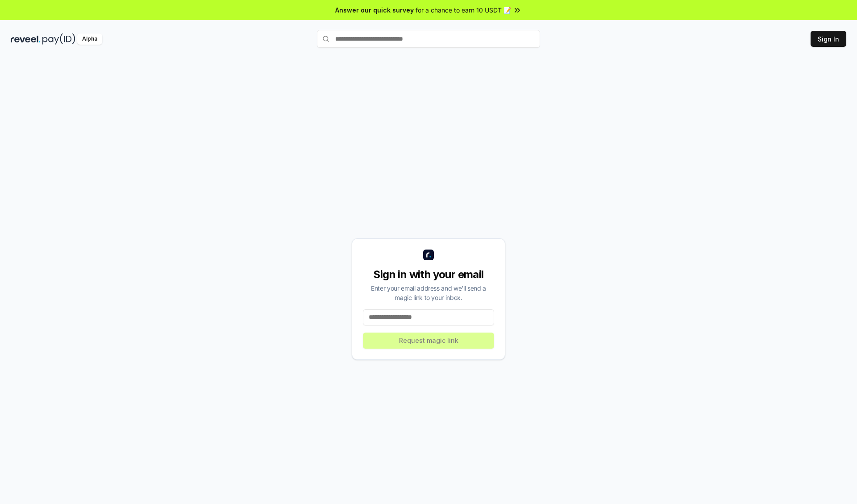  Describe the element at coordinates (25, 39) in the screenshot. I see `img: reveel_dark` at that location.